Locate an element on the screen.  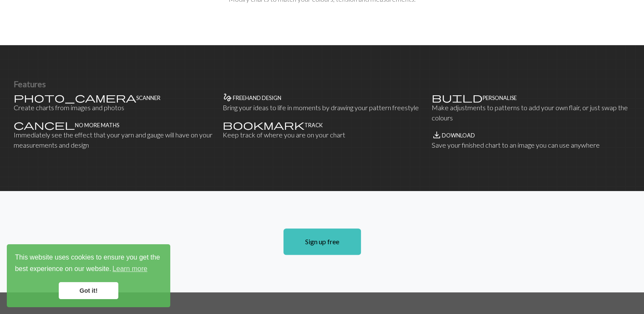
span: bookmark is located at coordinates (263, 124).